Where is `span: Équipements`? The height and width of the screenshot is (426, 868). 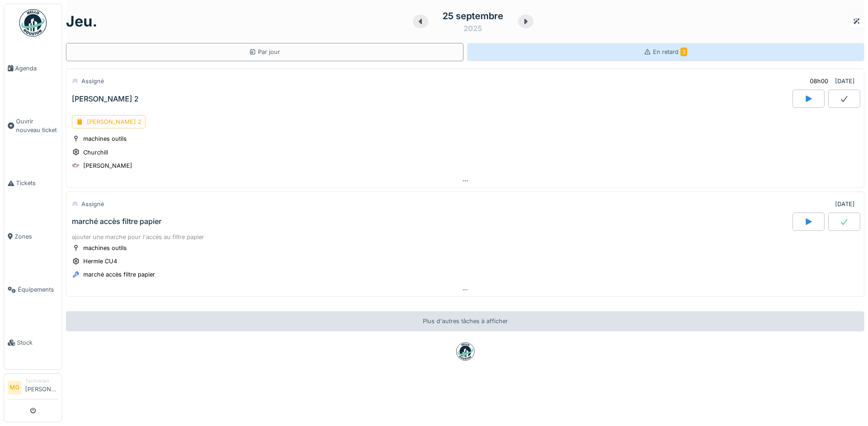
span: Équipements is located at coordinates (38, 290).